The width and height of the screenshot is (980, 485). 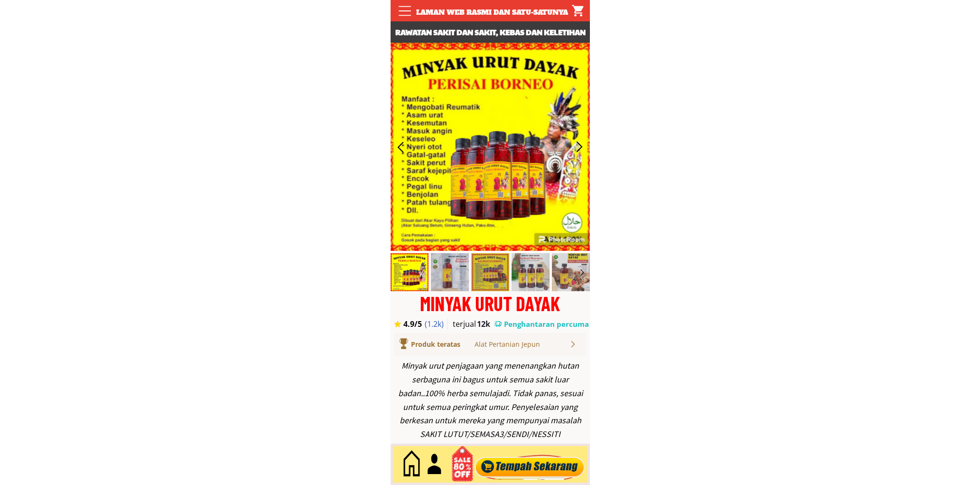 What do you see at coordinates (485, 324) in the screenshot?
I see `h3: 12k` at bounding box center [485, 324].